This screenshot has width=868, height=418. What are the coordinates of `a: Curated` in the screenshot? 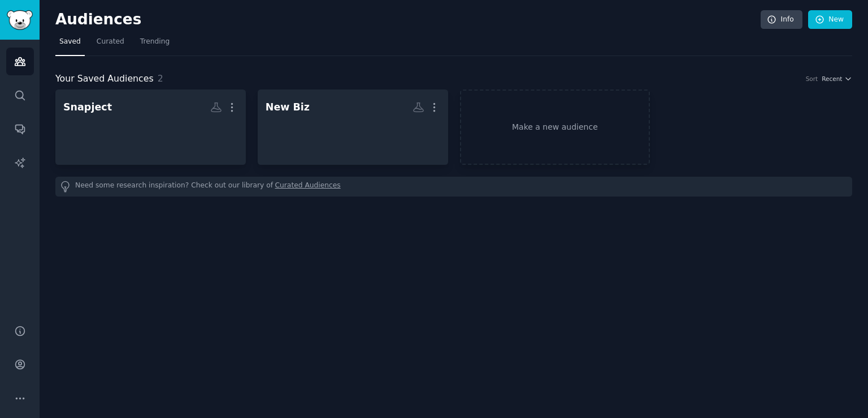 It's located at (110, 44).